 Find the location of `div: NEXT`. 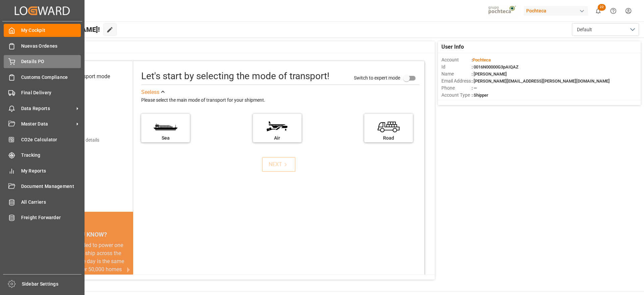

div: NEXT is located at coordinates (279, 164).